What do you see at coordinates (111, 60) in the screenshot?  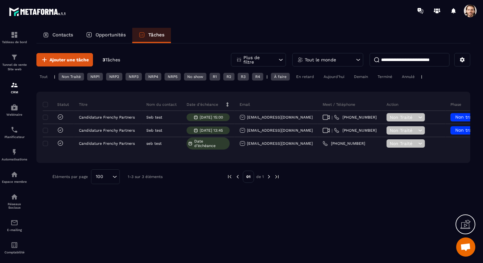 I see `p: 3` at bounding box center [111, 60].